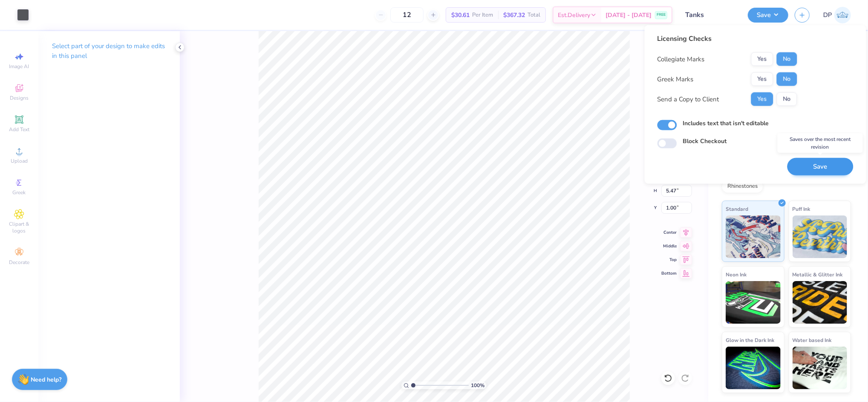 The height and width of the screenshot is (402, 868). Describe the element at coordinates (681, 59) in the screenshot. I see `div: Collegiate Marks` at that location.